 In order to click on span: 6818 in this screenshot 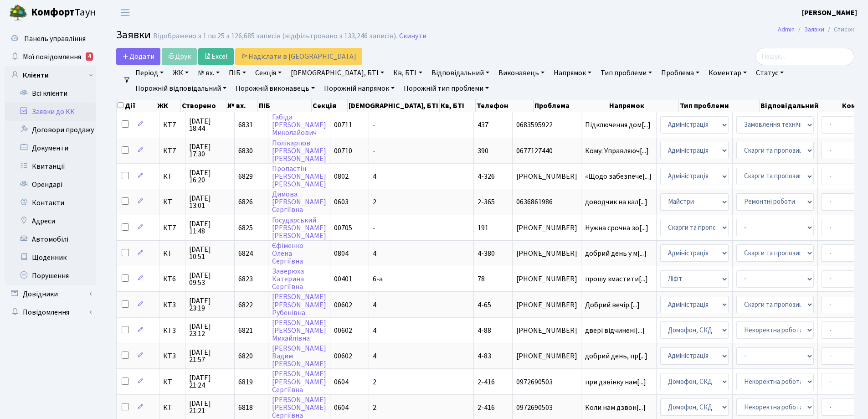, I will do `click(246, 408)`.